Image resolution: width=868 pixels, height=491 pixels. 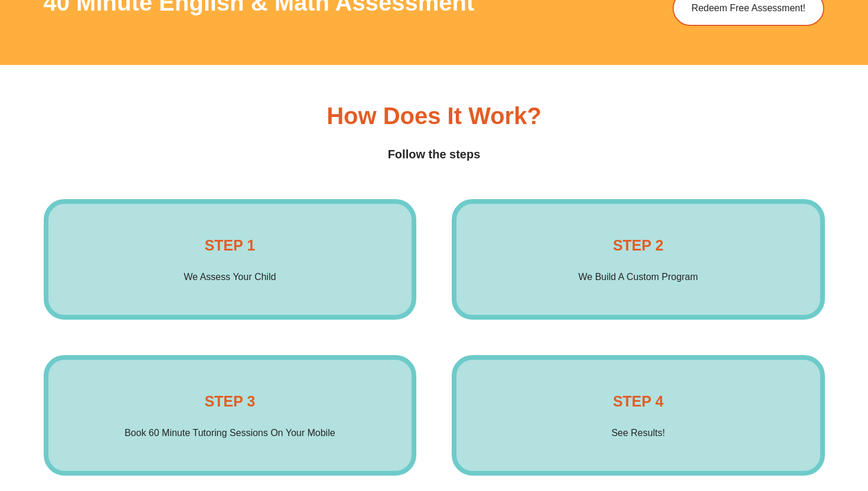 What do you see at coordinates (638, 246) in the screenshot?
I see `h4: STEP 2` at bounding box center [638, 246].